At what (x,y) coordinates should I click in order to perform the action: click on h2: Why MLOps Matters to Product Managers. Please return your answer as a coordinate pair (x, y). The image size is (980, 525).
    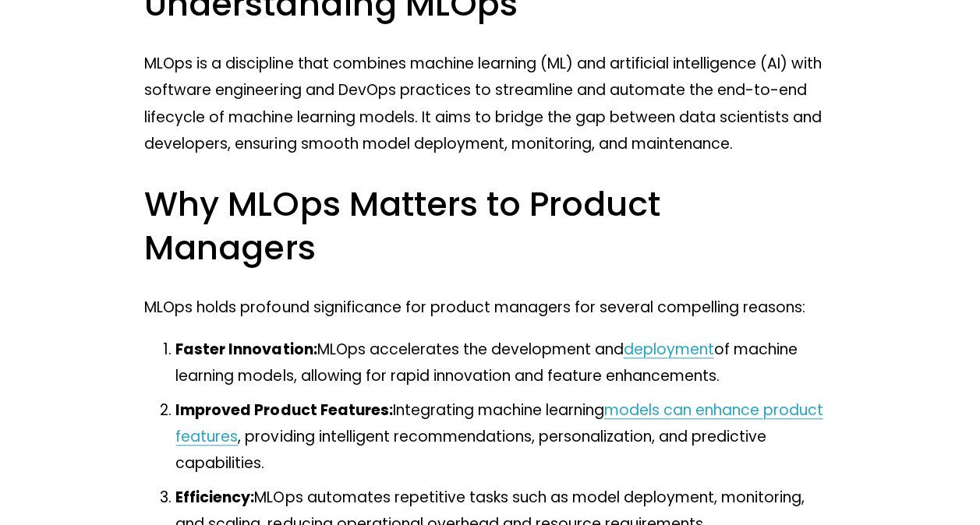
    Looking at the image, I should click on (490, 226).